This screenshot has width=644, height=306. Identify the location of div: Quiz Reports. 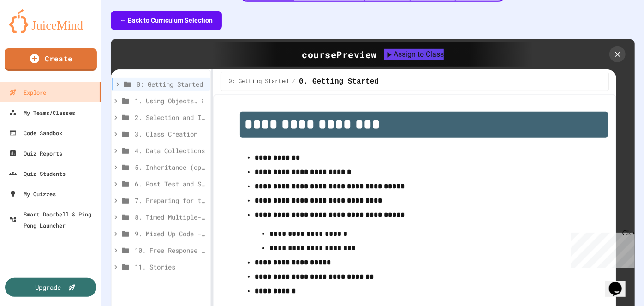
(36, 153).